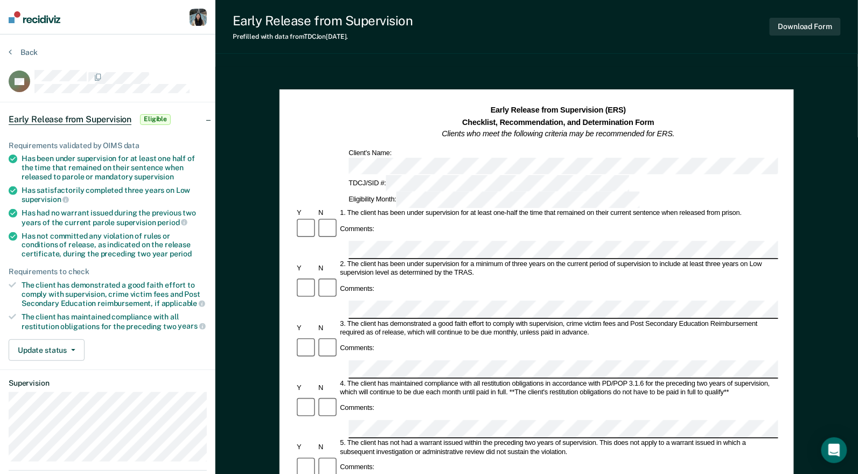 This screenshot has width=858, height=474. What do you see at coordinates (559, 213) in the screenshot?
I see `div: 1. The client has been under supervision for at least one-half the time that remained on their cu...` at bounding box center [559, 213].